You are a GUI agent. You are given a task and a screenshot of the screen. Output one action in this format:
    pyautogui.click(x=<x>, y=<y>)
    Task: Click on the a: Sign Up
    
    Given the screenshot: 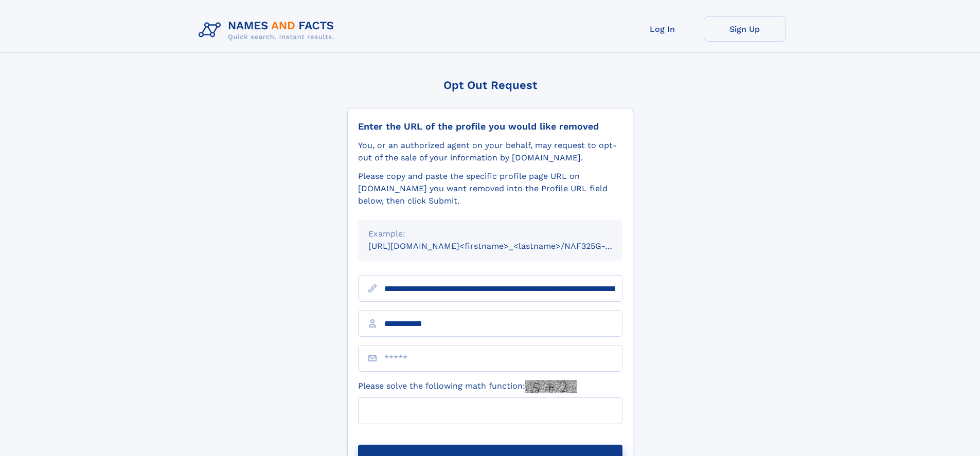 What is the action you would take?
    pyautogui.click(x=745, y=29)
    